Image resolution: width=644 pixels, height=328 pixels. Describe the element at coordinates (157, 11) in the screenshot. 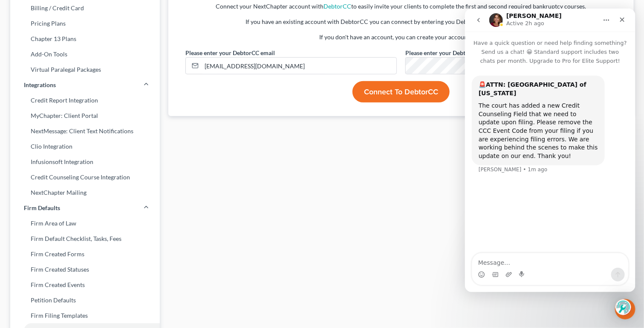

I see `div: Close` at that location.